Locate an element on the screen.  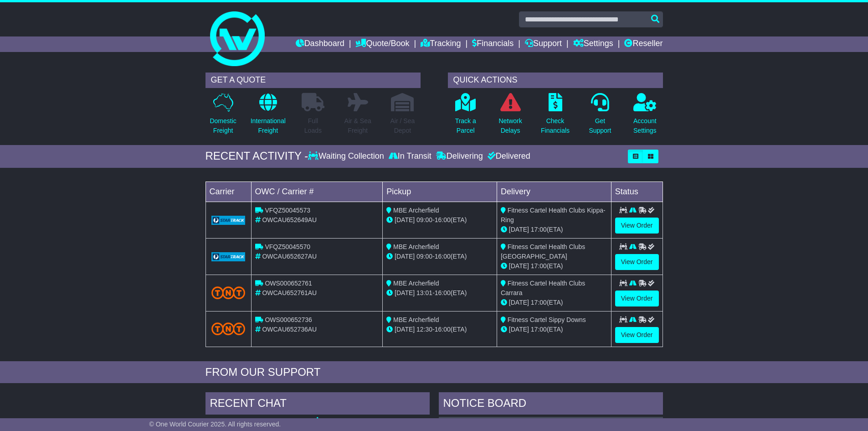
a: DomesticFreight is located at coordinates (223, 116).